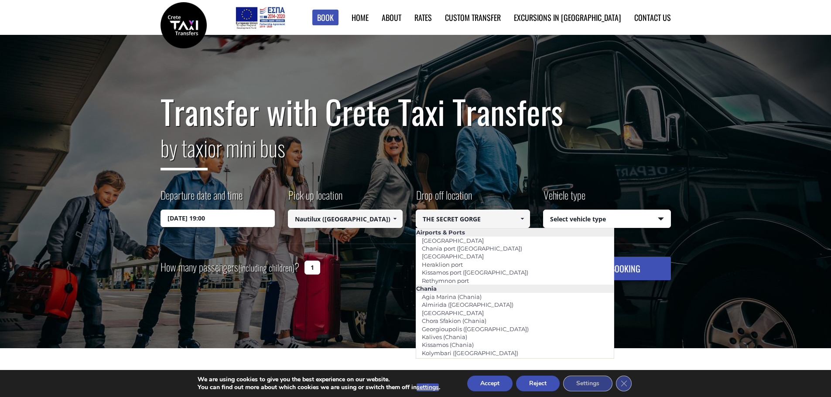 The image size is (831, 397). What do you see at coordinates (444, 337) in the screenshot?
I see `a: Kalives (Chania)` at bounding box center [444, 337].